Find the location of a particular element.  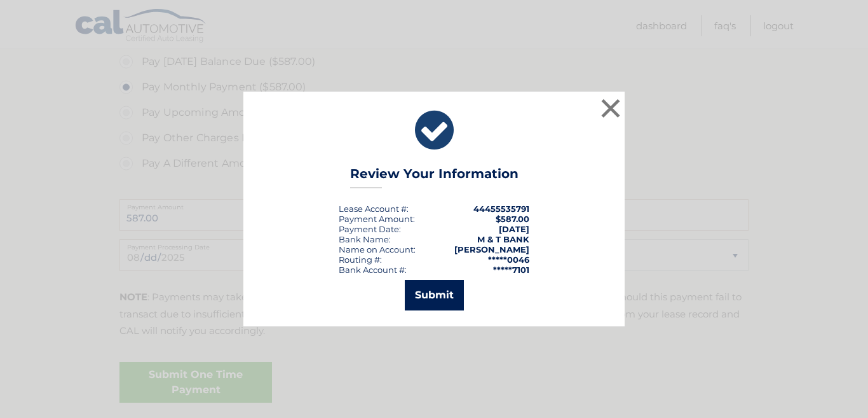

div: Lease Account #: is located at coordinates (373, 209).